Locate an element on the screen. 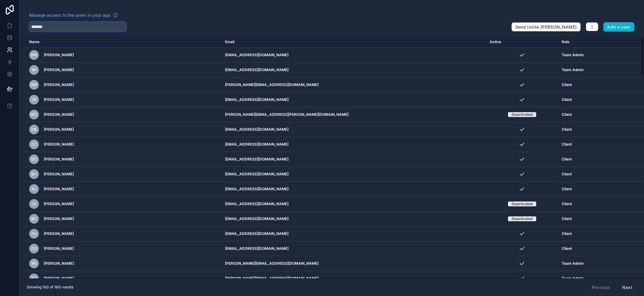  div: scrollable content is located at coordinates (332, 157).